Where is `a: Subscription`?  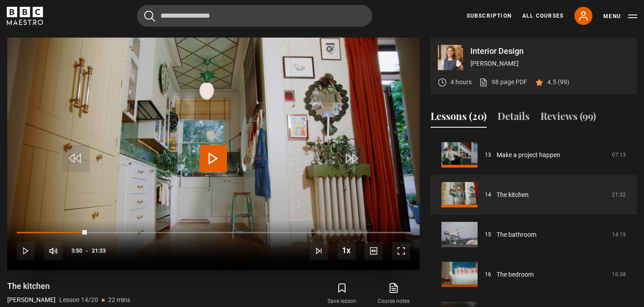
a: Subscription is located at coordinates (489, 16).